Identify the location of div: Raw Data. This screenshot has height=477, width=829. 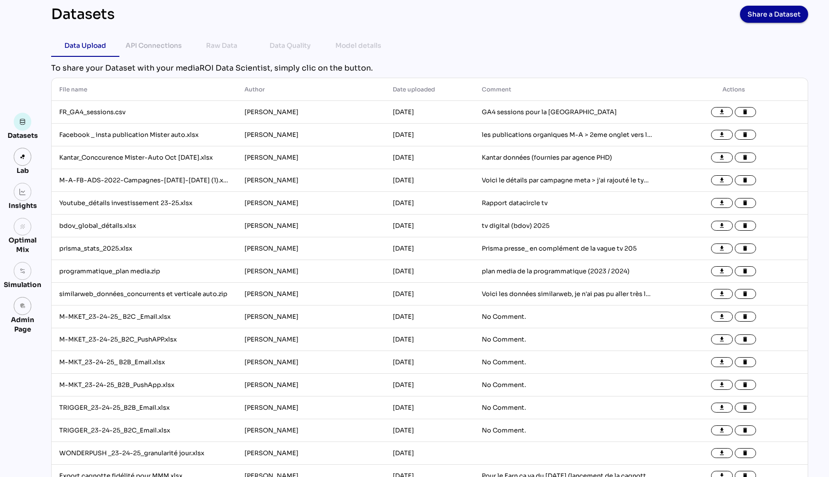
(222, 45).